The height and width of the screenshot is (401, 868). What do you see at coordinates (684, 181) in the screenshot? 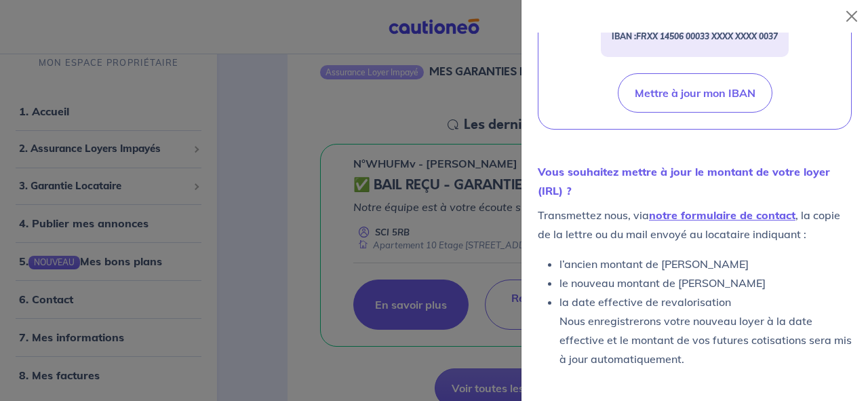
I see `strong: Vous souhaitez mettre à jour le montant de votre loyer (IRL) ?` at bounding box center [684, 181].